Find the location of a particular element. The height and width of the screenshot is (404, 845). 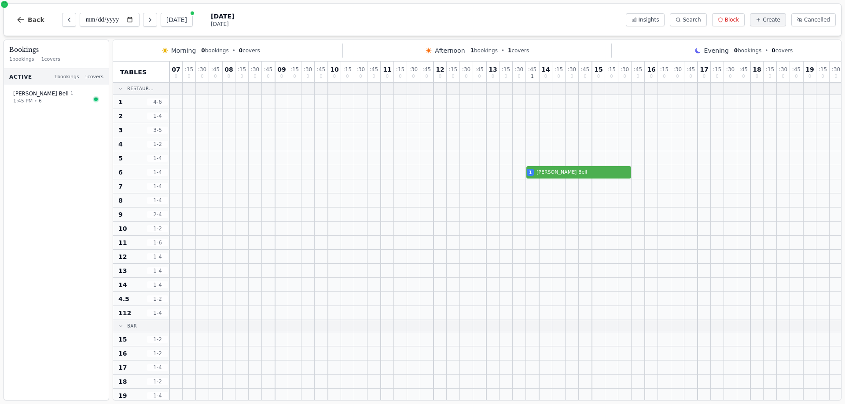

span: 15 is located at coordinates (122, 340).